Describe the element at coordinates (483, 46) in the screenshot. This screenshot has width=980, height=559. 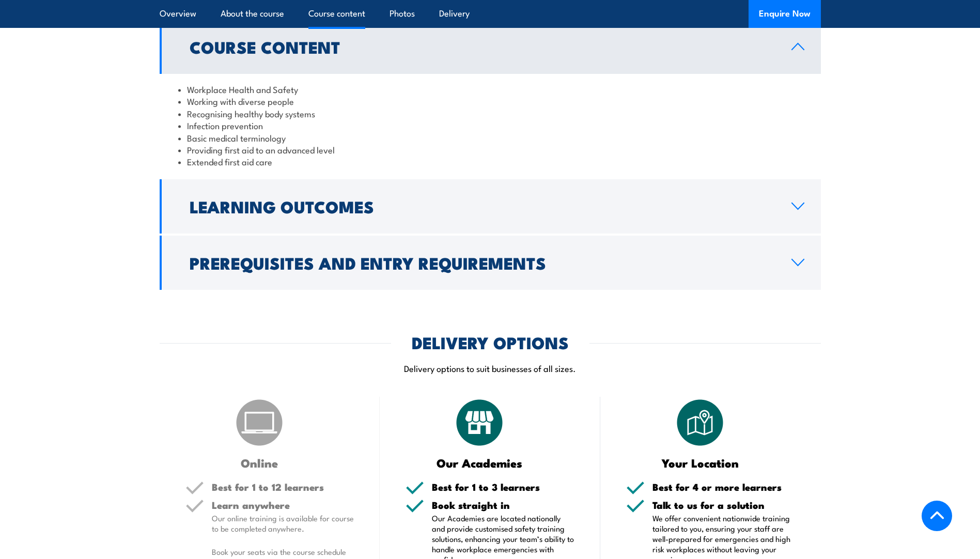
I see `h2: Course Content` at that location.